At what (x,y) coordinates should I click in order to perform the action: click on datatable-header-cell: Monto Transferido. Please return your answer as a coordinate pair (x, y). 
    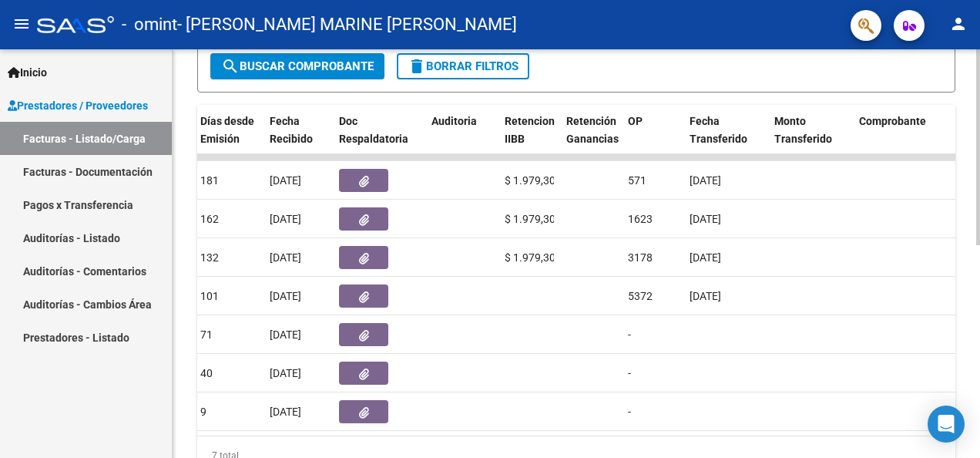
    Looking at the image, I should click on (811, 138).